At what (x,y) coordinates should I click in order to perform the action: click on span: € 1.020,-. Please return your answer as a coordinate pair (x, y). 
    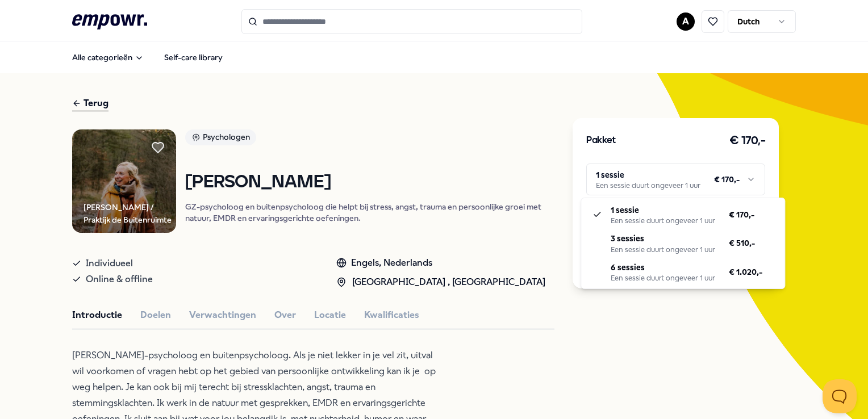
    Looking at the image, I should click on (746, 272).